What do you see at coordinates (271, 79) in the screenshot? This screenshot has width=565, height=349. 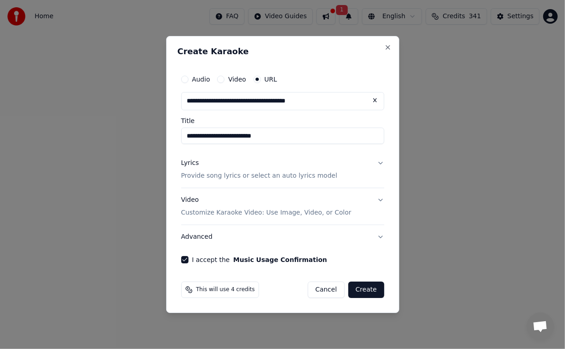 I see `label: URL` at bounding box center [271, 79].